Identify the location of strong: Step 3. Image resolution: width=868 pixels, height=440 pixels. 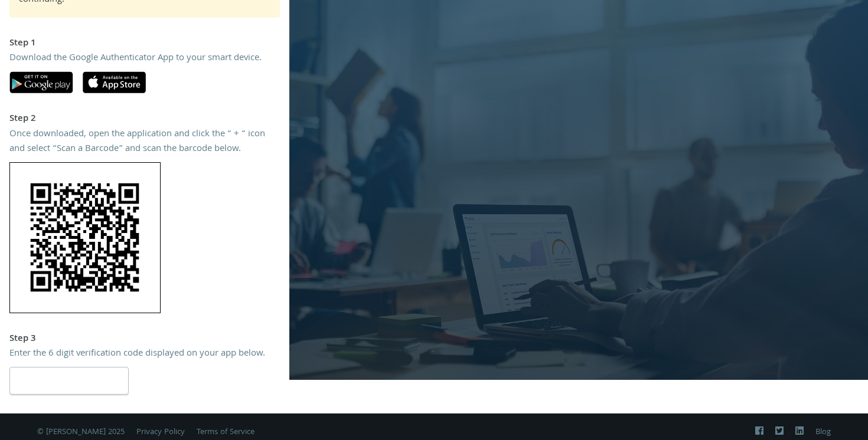
(23, 340).